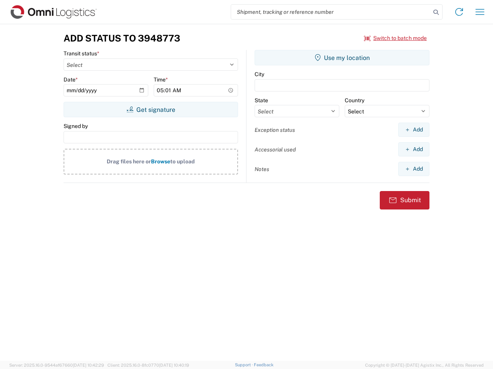  Describe the element at coordinates (395, 38) in the screenshot. I see `button: Switch to batch mode` at that location.